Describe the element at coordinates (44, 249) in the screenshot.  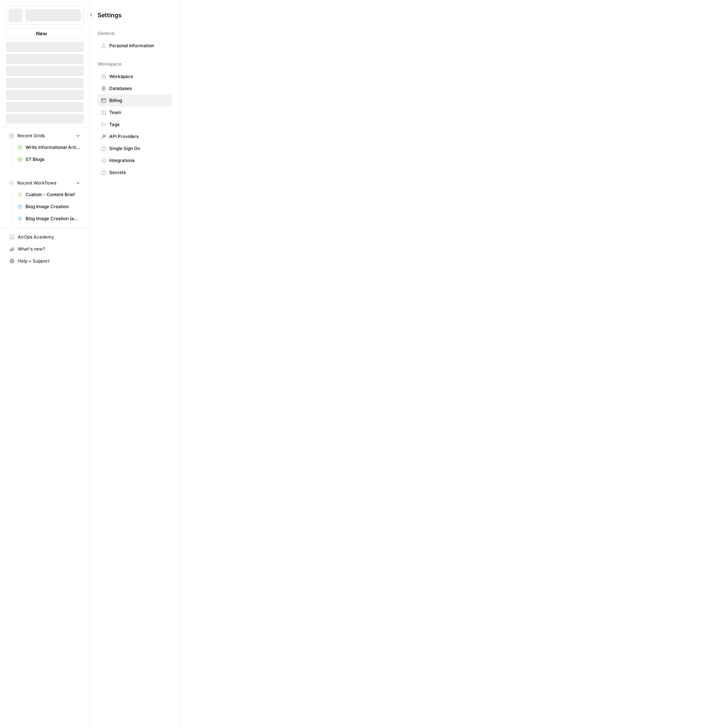
I see `button: What's new?` at that location.